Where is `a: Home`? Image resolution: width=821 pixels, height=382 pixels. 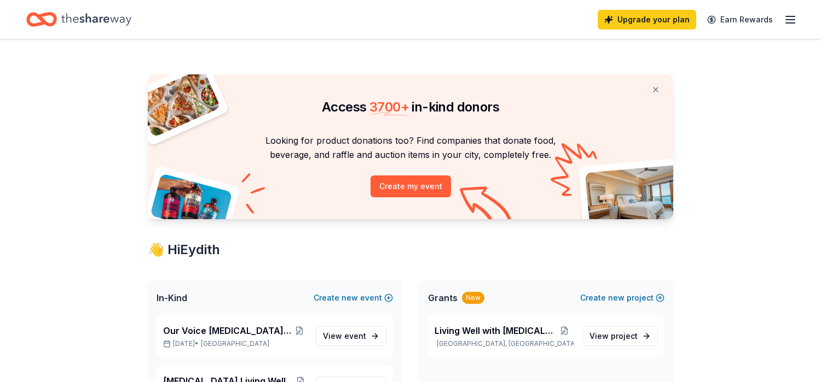
a: Home is located at coordinates (79, 19).